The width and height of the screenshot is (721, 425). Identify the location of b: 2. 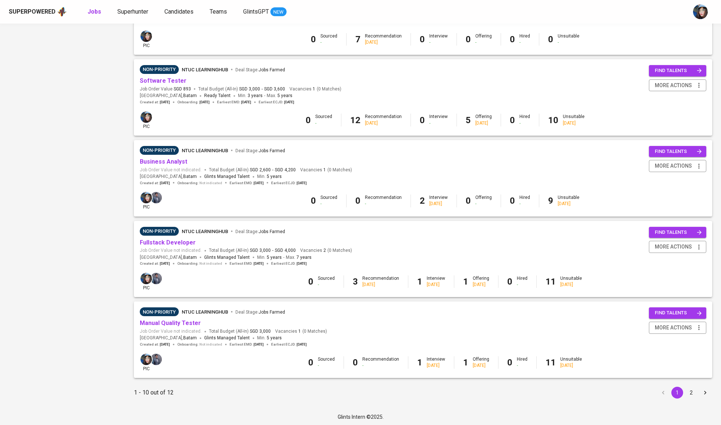
(422, 201).